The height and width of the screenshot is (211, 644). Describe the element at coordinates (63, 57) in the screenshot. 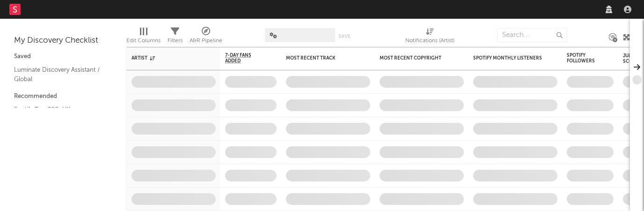

I see `div: Saved` at that location.